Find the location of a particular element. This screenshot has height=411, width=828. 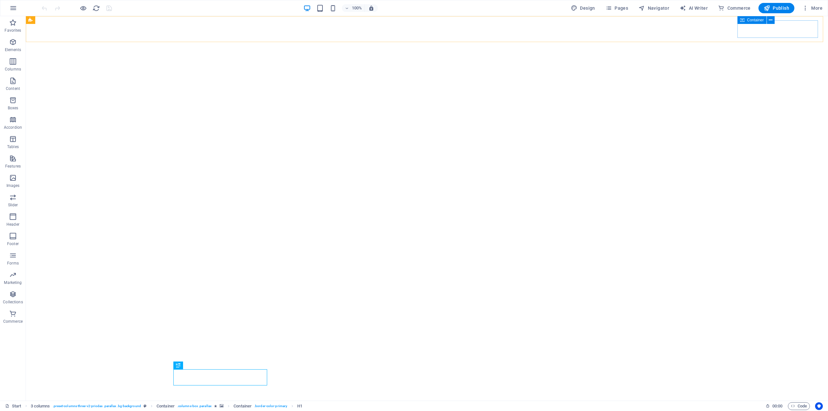

p: Favorites is located at coordinates (13, 30).